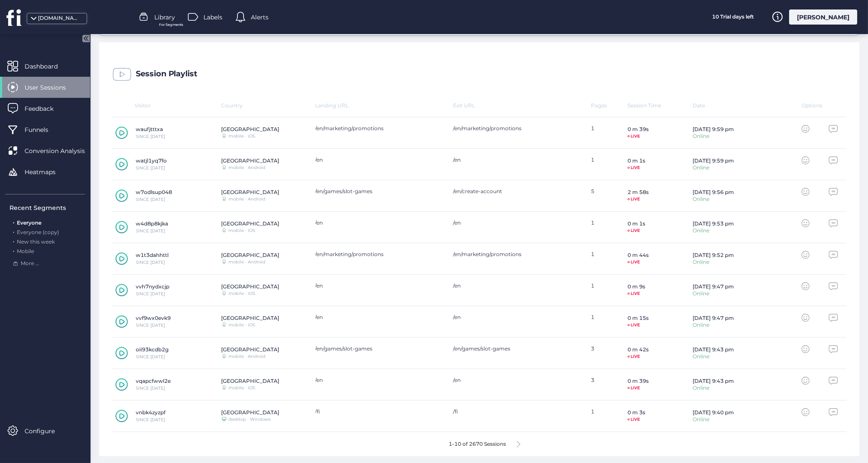  I want to click on div: Pages, so click(609, 105).